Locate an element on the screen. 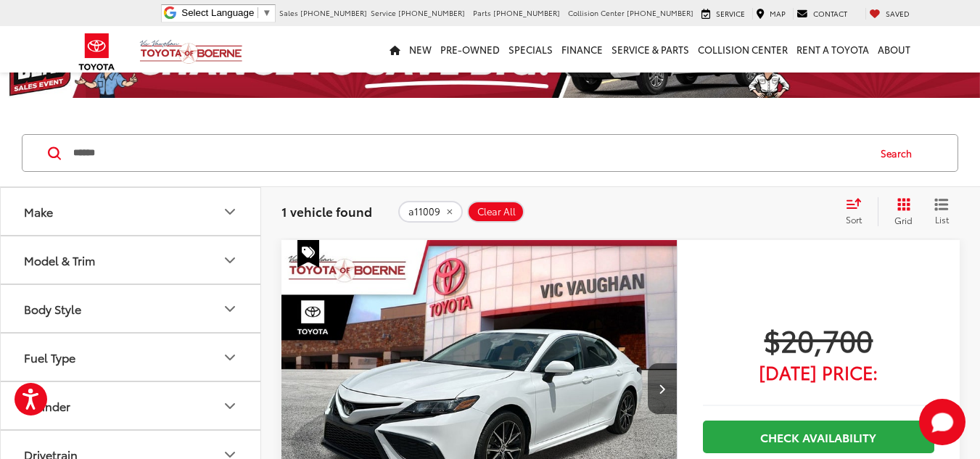 This screenshot has width=980, height=459. span: Contact is located at coordinates (829, 13).